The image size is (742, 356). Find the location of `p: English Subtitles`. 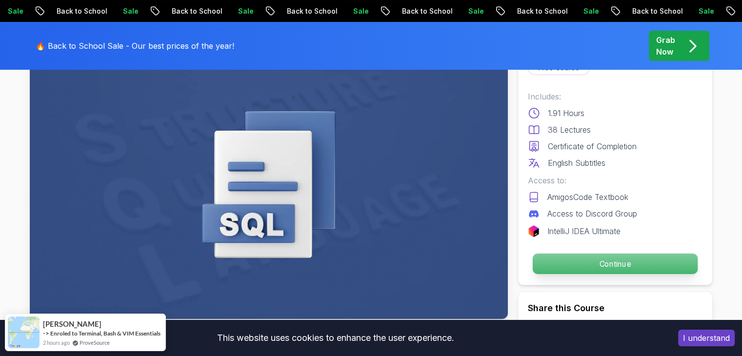

p: English Subtitles is located at coordinates (576, 163).